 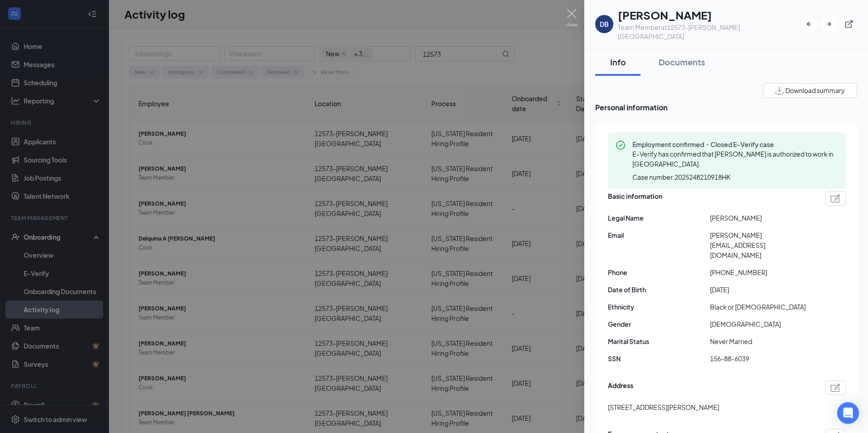 What do you see at coordinates (760, 342) in the screenshot?
I see `span: Never Married` at bounding box center [760, 342].